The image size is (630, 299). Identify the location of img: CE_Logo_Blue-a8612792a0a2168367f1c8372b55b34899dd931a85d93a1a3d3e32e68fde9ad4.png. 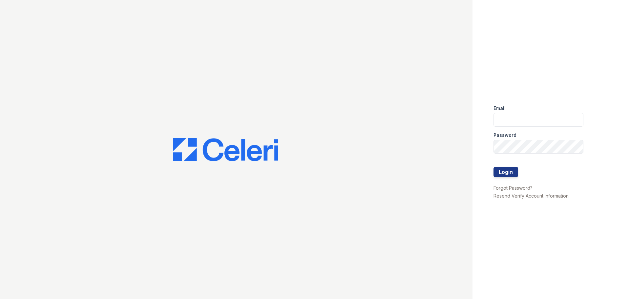
(226, 150).